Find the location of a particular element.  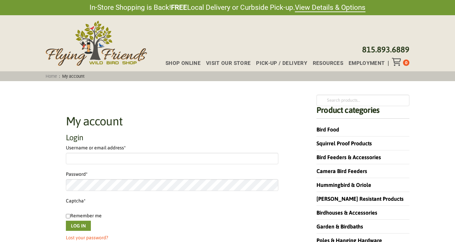

a: Lost your password? is located at coordinates (87, 237).